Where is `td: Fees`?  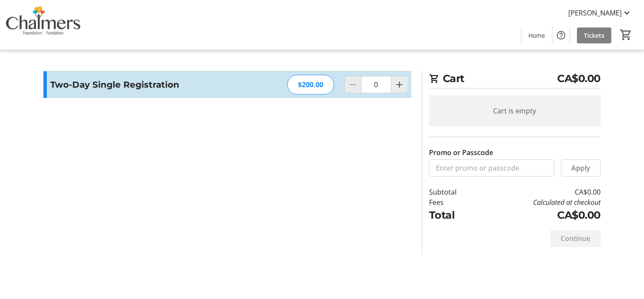 td: Fees is located at coordinates (454, 202).